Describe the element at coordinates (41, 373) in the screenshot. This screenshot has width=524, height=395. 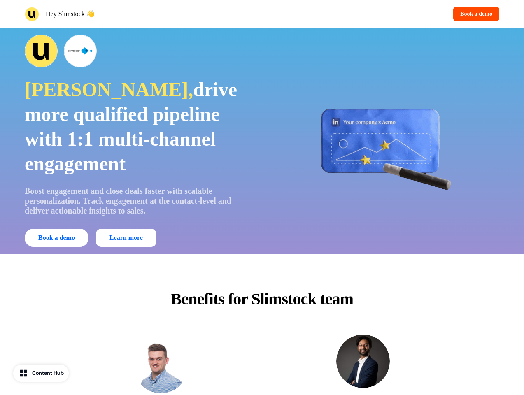
I see `button: Content Hub` at that location.